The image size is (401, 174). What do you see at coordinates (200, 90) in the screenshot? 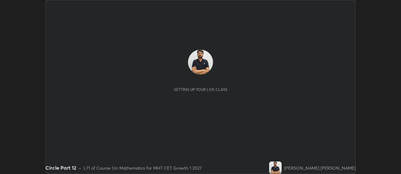
I see `div: Setting up your live class` at bounding box center [200, 90].